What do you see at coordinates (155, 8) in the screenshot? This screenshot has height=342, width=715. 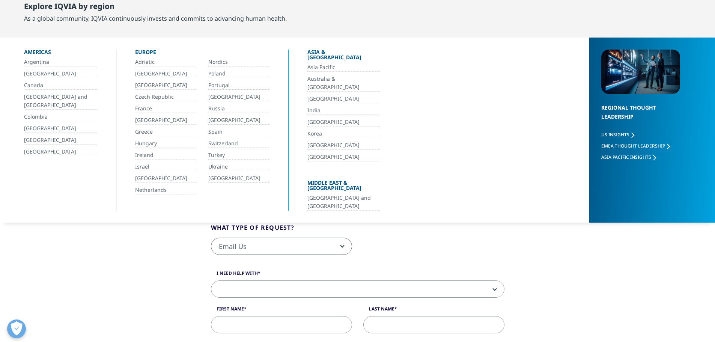 I see `div: Explore IQVIA by region` at bounding box center [155, 8].